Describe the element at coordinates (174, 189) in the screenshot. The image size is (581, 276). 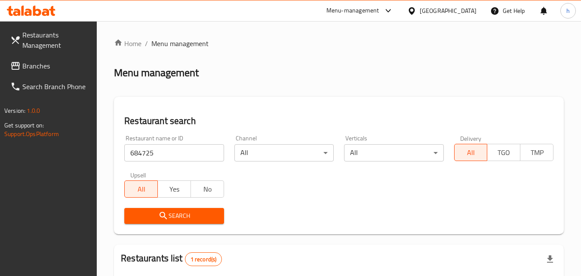
I see `span: Yes` at that location.